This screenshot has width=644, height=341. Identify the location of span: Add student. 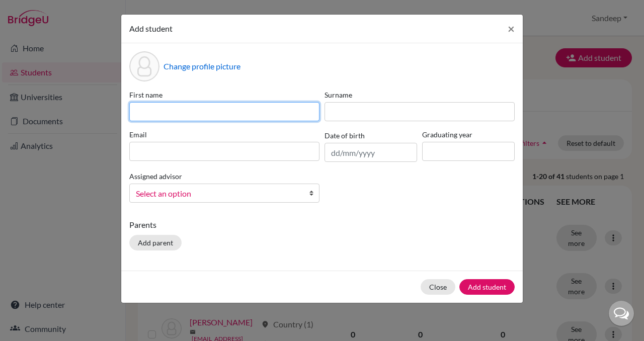
(151, 28).